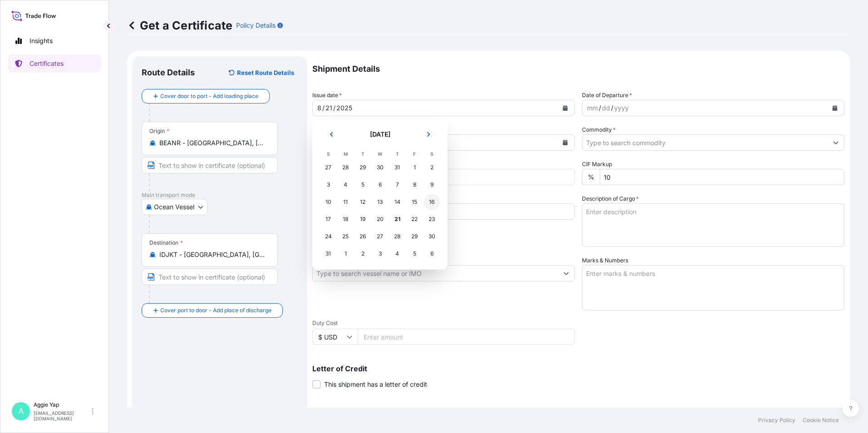 The height and width of the screenshot is (433, 868). I want to click on div: Friday, August 29, 2025, so click(415, 237).